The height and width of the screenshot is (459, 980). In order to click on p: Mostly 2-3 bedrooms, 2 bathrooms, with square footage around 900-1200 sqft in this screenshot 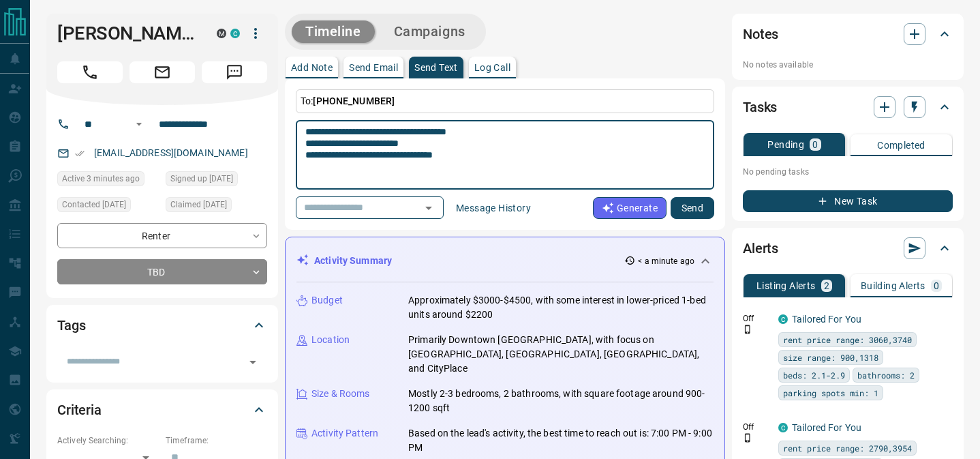, I will do `click(561, 401)`.